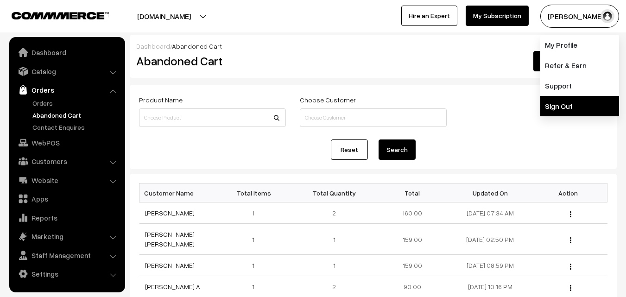 The image size is (626, 297). What do you see at coordinates (67, 180) in the screenshot?
I see `a: Website` at bounding box center [67, 180].